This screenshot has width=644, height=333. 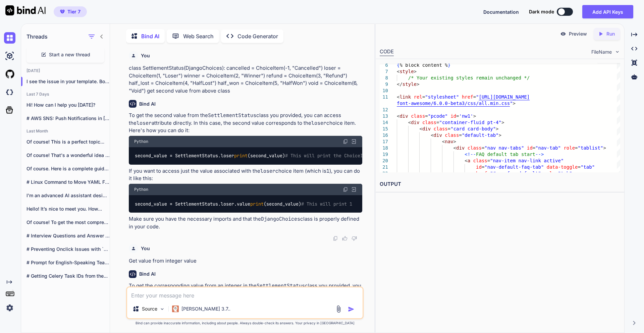 I want to click on span: Start a new thread, so click(x=69, y=54).